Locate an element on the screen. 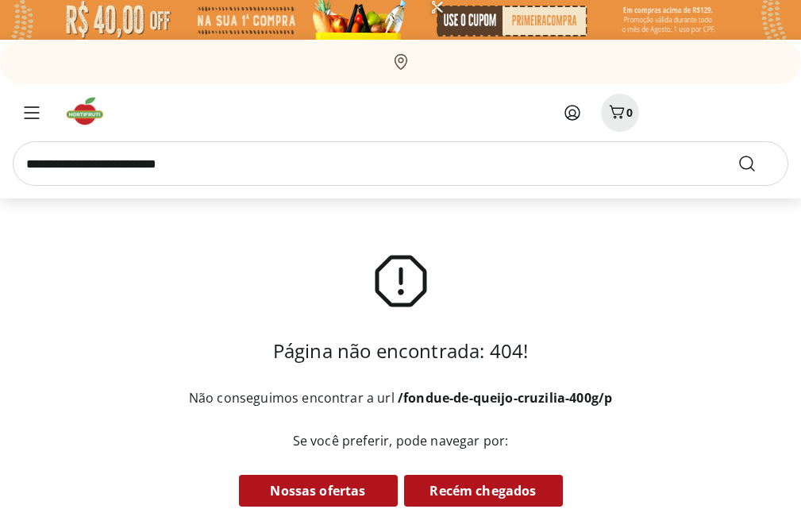 This screenshot has height=509, width=801. p: Não conseguimos encontrar a url is located at coordinates (400, 398).